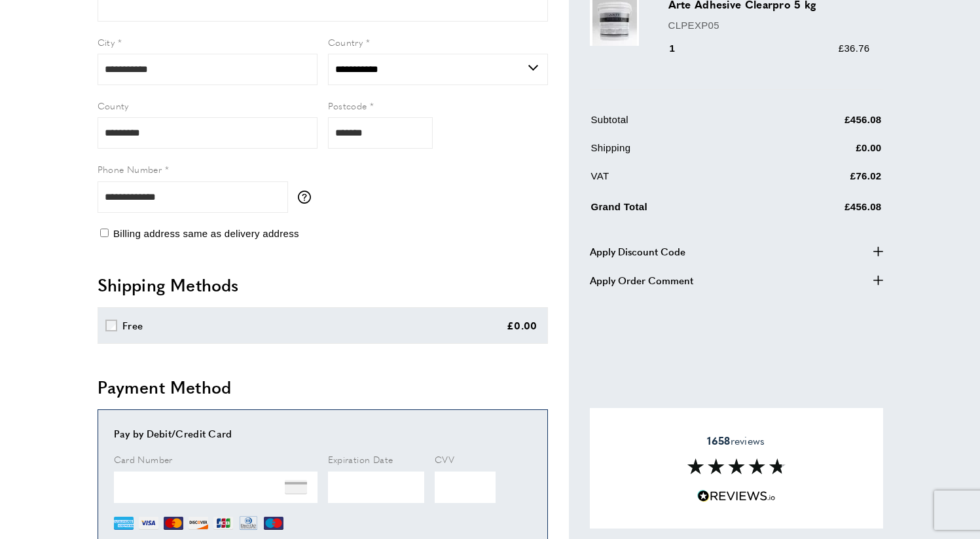 The width and height of the screenshot is (980, 539). What do you see at coordinates (148, 523) in the screenshot?
I see `img: VI.png` at bounding box center [148, 523].